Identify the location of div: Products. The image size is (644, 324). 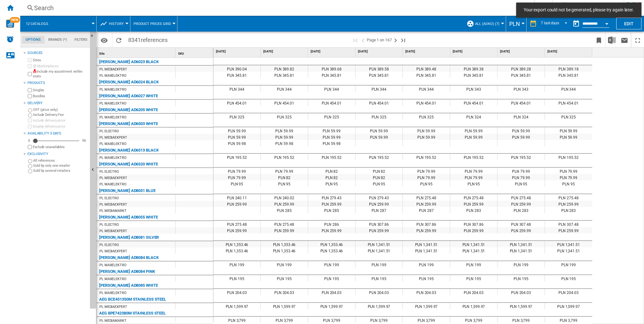
(58, 83).